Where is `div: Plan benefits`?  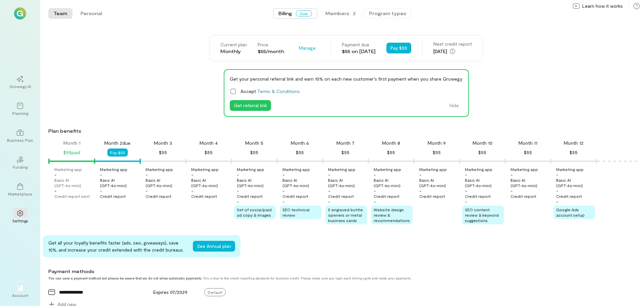 div: Plan benefits is located at coordinates (345, 131).